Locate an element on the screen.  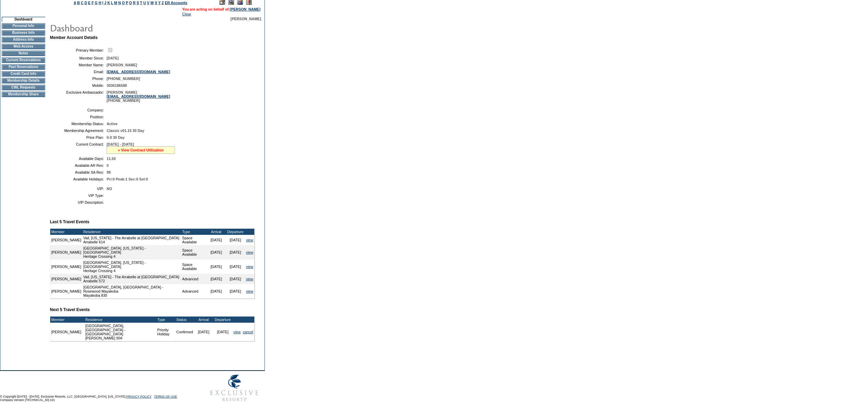
img: pgTtlDashboard.gif is located at coordinates (118, 28).